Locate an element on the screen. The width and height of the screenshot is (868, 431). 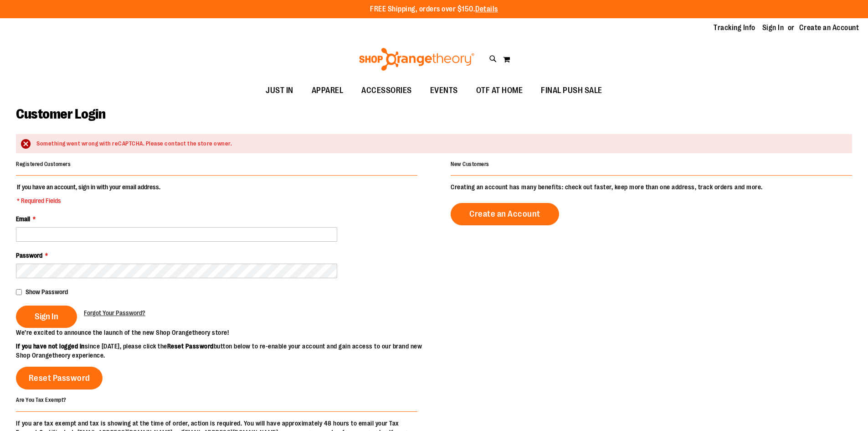
a: Tracking Info is located at coordinates (734, 28).